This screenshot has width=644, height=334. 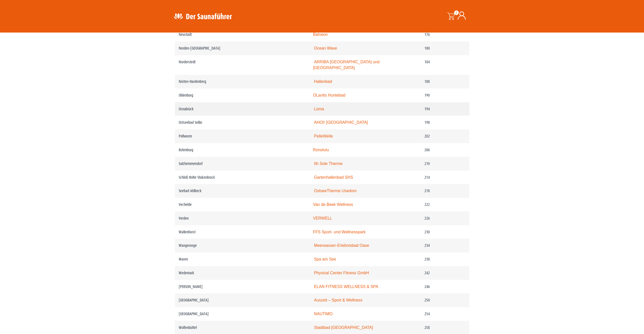 What do you see at coordinates (329, 95) in the screenshot?
I see `a: OLantis Huntebad` at bounding box center [329, 95].